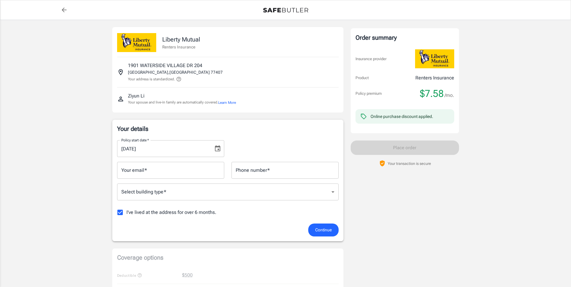 The image size is (571, 287). What do you see at coordinates (151, 79) in the screenshot?
I see `p: Your address is standardized.` at bounding box center [151, 79].